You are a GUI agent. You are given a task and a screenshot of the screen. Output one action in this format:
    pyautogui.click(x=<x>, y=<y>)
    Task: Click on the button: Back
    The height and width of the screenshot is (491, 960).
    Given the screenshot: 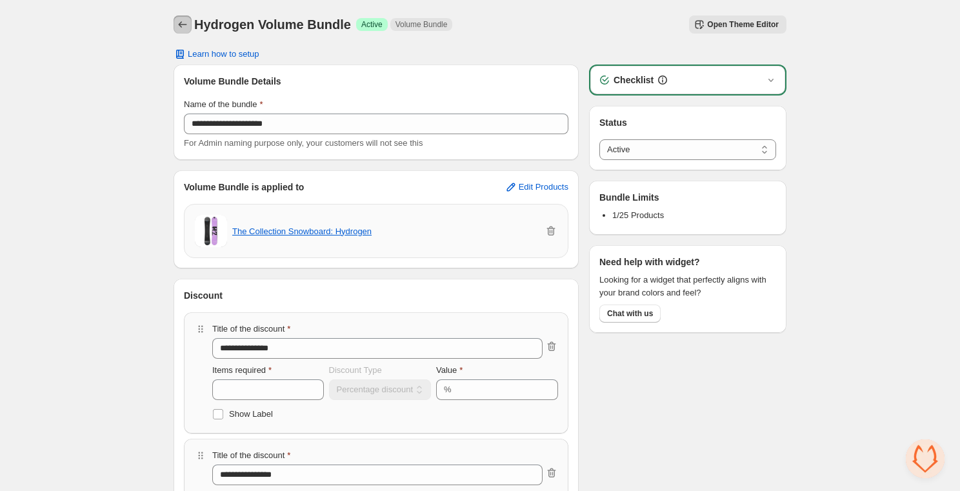 What is the action you would take?
    pyautogui.click(x=183, y=25)
    